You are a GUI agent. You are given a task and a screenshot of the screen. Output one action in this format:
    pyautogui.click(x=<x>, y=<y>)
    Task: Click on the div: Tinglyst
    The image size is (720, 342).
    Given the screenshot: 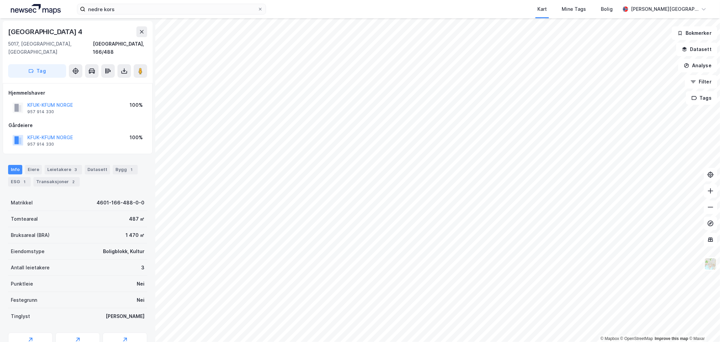 What is the action you would take?
    pyautogui.click(x=20, y=316)
    